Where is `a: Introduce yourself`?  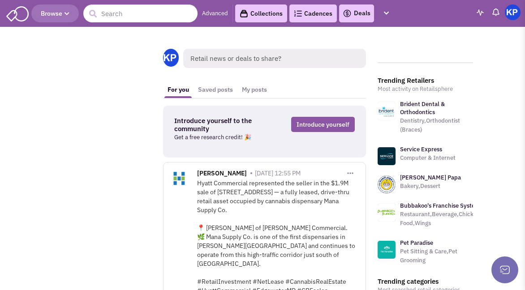
a: Introduce yourself is located at coordinates (323, 125).